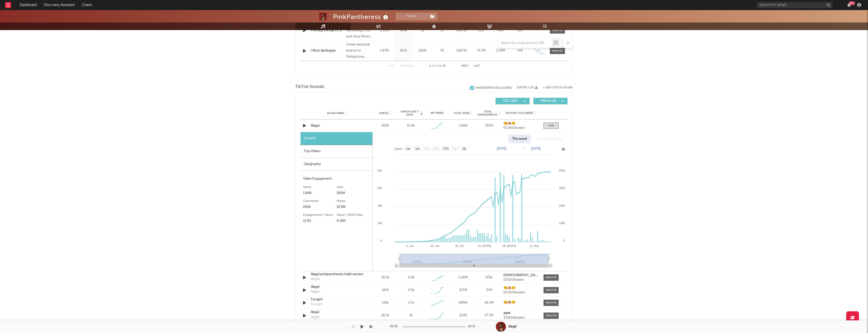 The image size is (868, 333). Describe the element at coordinates (411, 126) in the screenshot. I see `div: 10.9k` at that location.